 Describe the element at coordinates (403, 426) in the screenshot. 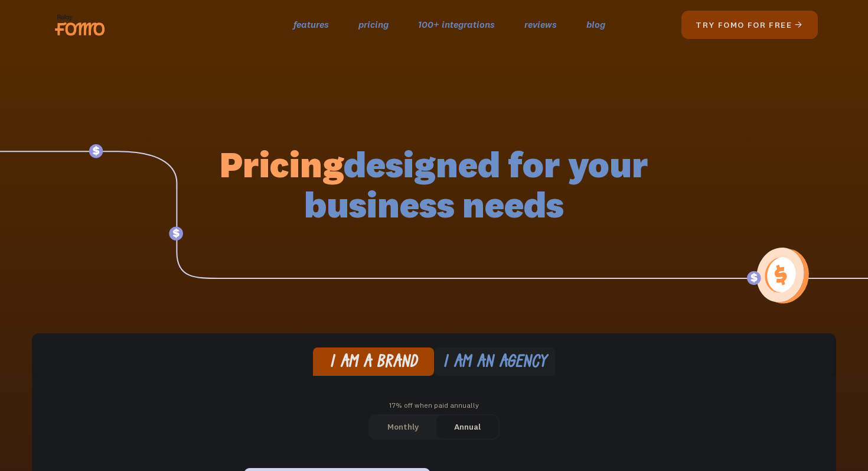

I see `div: Monthly` at that location.